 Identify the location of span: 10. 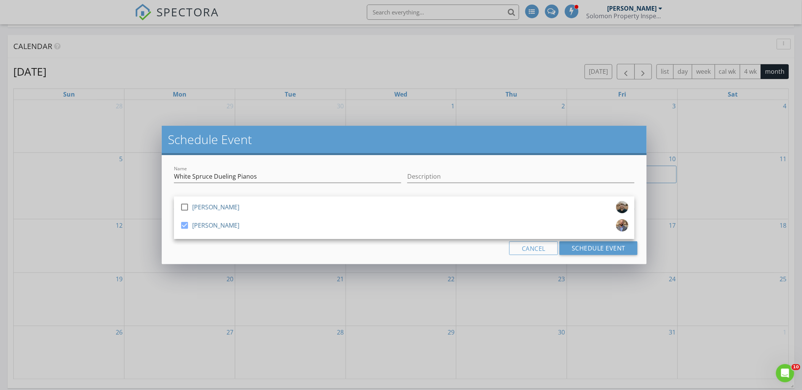
(796, 368).